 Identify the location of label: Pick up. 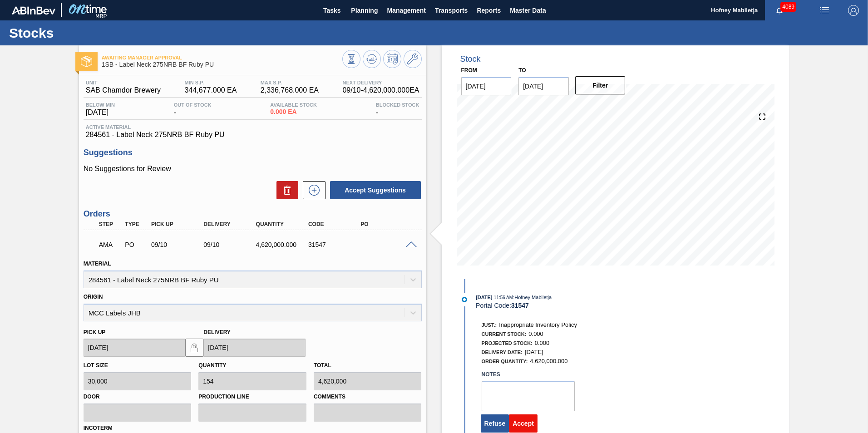
(94, 332).